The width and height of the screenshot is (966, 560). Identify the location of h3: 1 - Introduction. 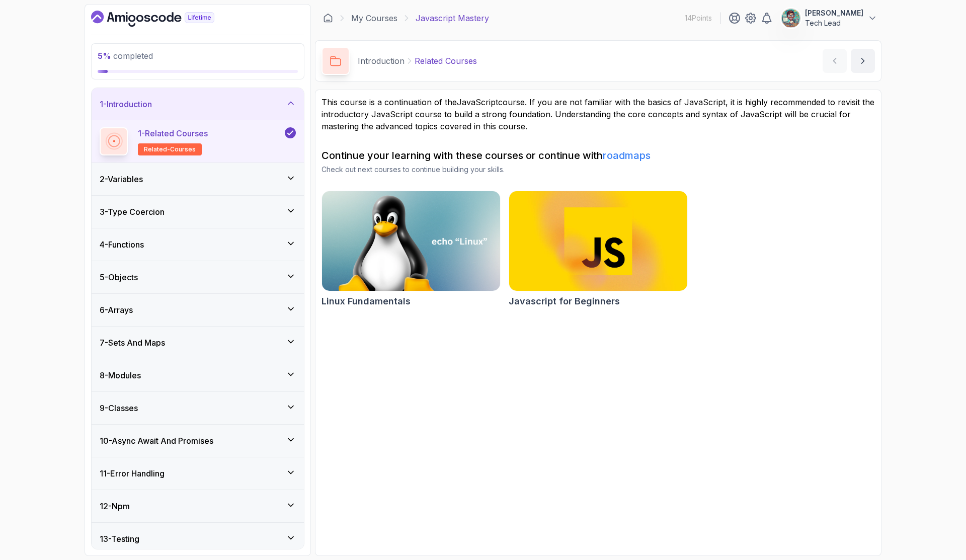
(126, 104).